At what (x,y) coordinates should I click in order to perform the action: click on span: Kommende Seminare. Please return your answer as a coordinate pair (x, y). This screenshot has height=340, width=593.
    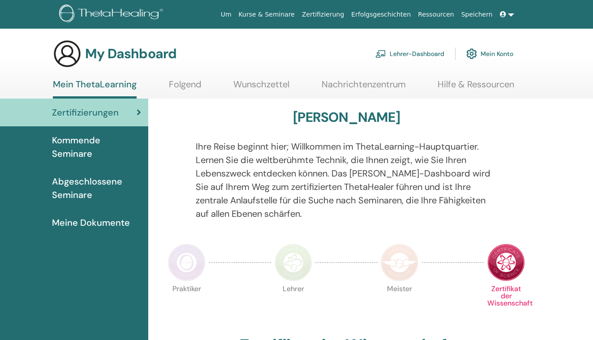
    Looking at the image, I should click on (96, 147).